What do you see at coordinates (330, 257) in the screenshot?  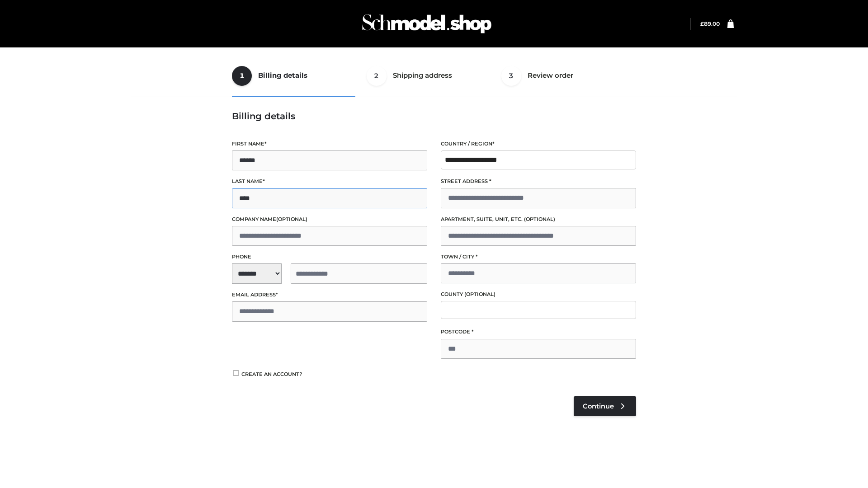 I see `label: Phone` at bounding box center [330, 257].